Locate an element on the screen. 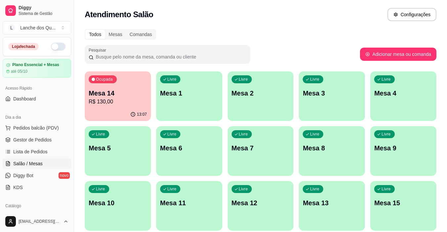 The height and width of the screenshot is (232, 447). p: Mesa 13 is located at coordinates (332, 203).